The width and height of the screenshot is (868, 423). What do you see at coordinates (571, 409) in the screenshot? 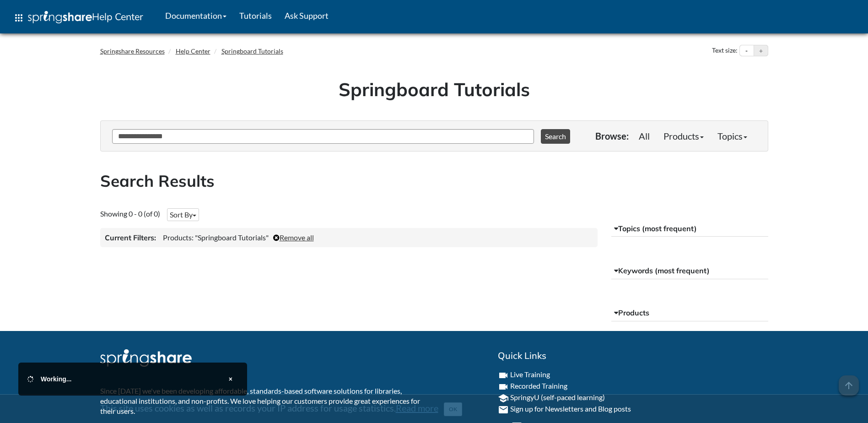
I see `a: Sign up for Newsletters and Blog posts` at bounding box center [571, 409].